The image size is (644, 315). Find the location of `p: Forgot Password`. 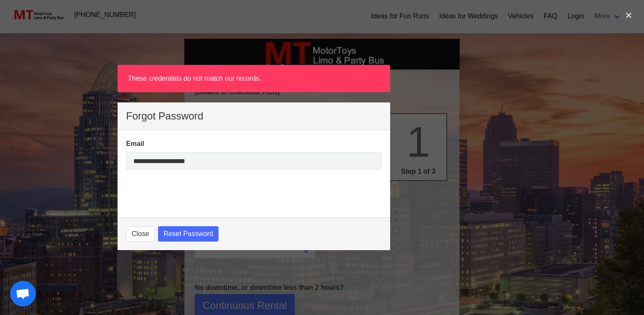

p: Forgot Password is located at coordinates (254, 116).